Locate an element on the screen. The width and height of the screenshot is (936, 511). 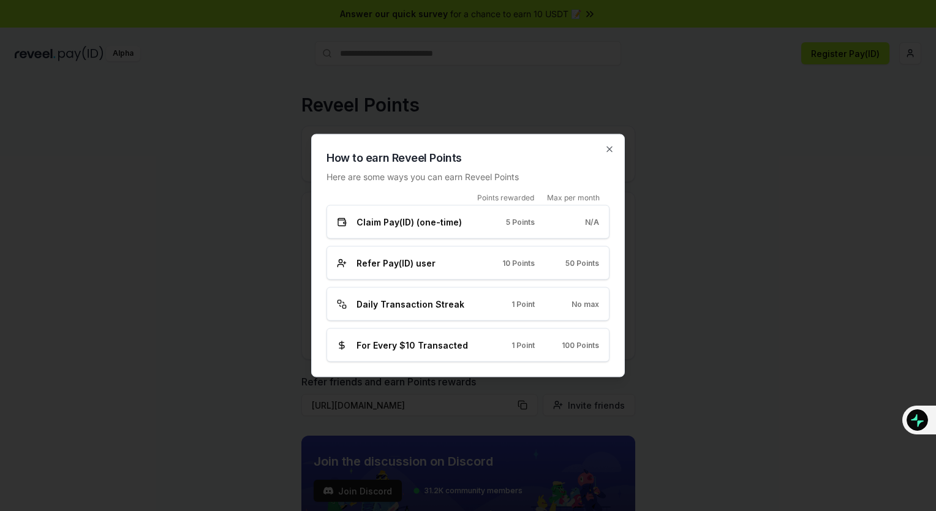
span: N/A is located at coordinates (592, 222).